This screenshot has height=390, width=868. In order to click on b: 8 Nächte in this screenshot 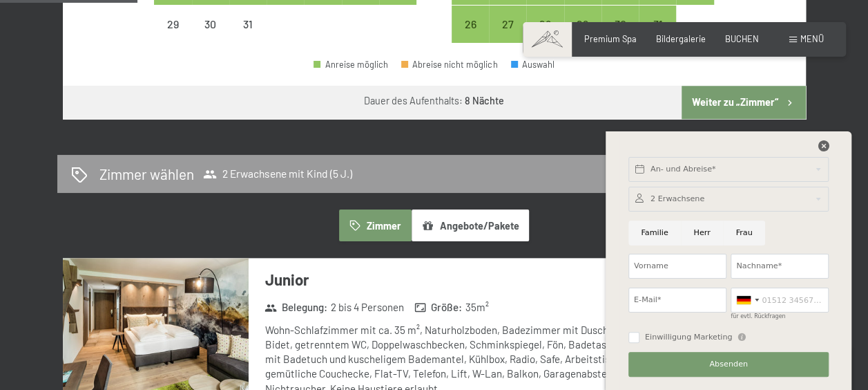, I will do `click(484, 101)`.